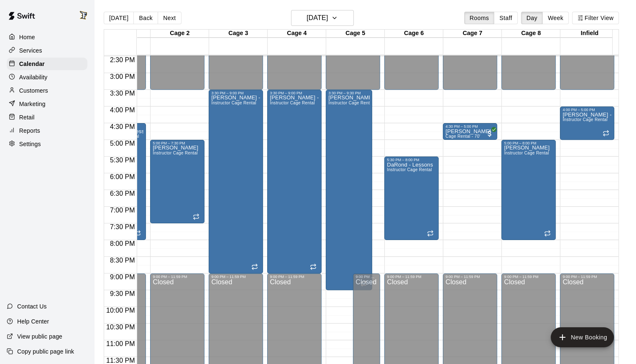 The width and height of the screenshot is (636, 364). Describe the element at coordinates (47, 64) in the screenshot. I see `div: Calendar` at that location.